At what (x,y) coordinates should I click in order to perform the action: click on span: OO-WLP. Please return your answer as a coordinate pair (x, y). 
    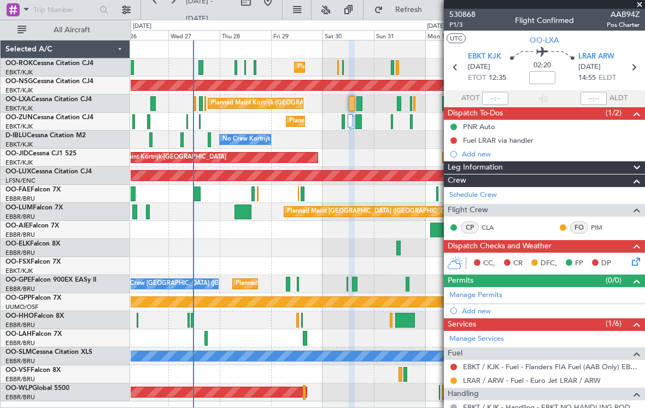
    Looking at the image, I should click on (19, 388).